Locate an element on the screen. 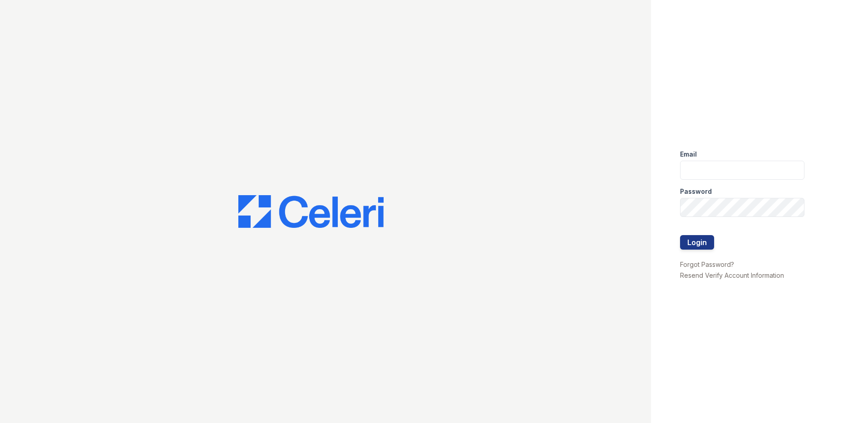 The width and height of the screenshot is (868, 423). label: Email is located at coordinates (688, 155).